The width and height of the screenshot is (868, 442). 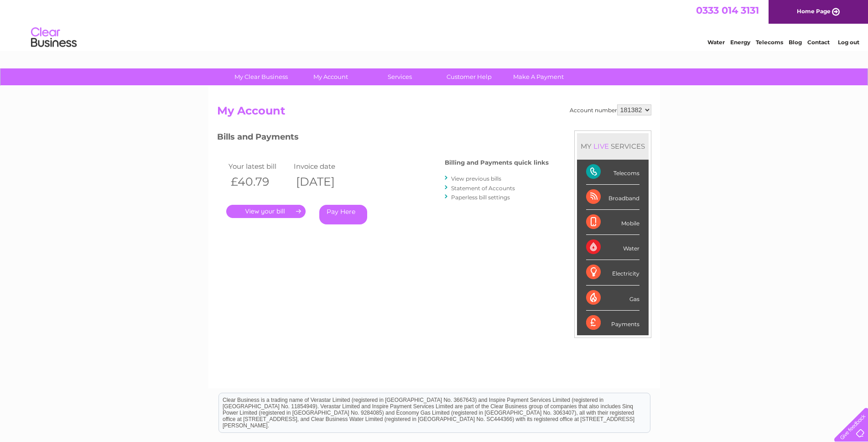 I want to click on div: Mobile, so click(x=613, y=222).